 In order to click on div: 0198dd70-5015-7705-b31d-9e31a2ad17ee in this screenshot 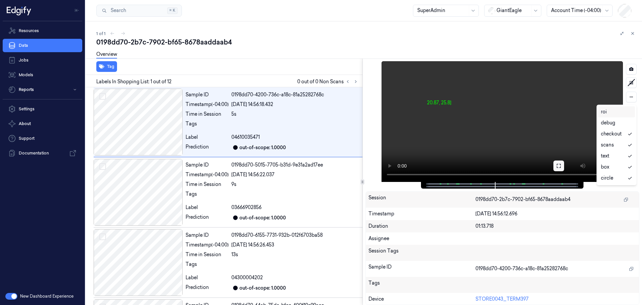, I will do `click(296, 165)`.